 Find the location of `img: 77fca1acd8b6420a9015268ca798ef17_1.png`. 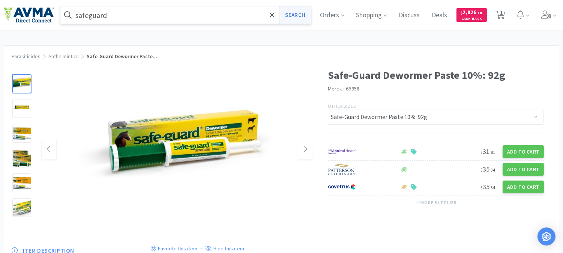

img: 77fca1acd8b6420a9015268ca798ef17_1.png is located at coordinates (342, 187).